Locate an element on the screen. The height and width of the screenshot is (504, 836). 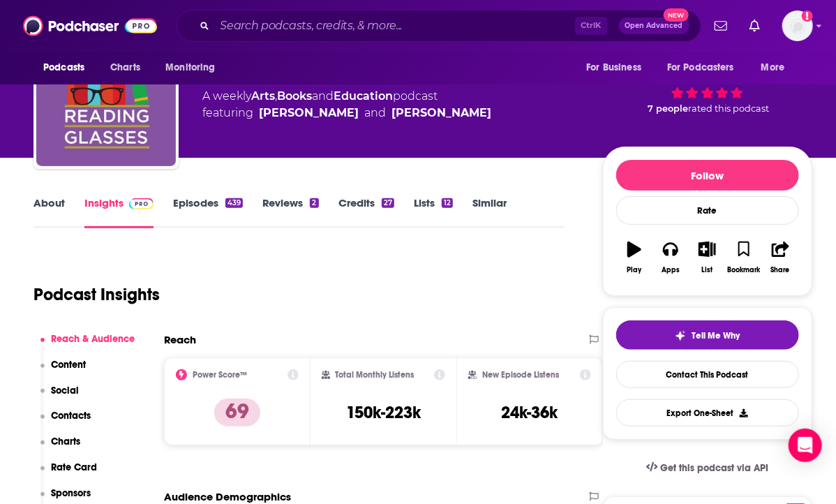
p: Charts is located at coordinates (66, 441).